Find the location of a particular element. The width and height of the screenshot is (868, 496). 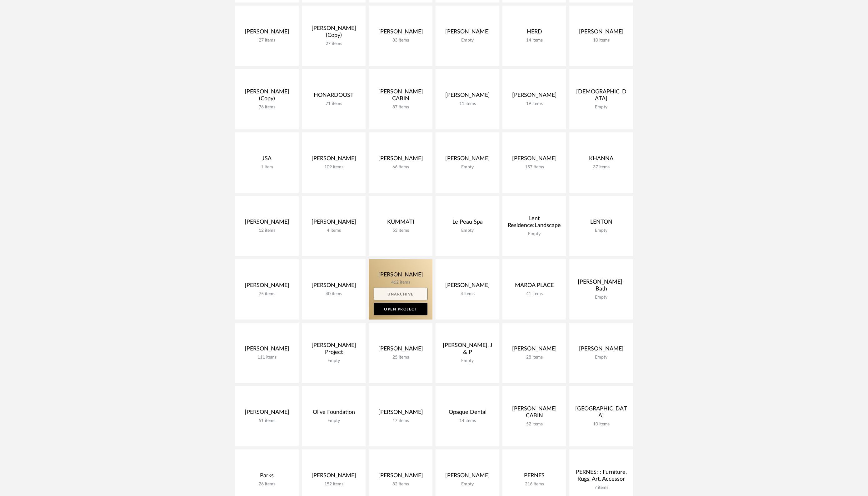

div: Le Peau Spa is located at coordinates (467, 224).